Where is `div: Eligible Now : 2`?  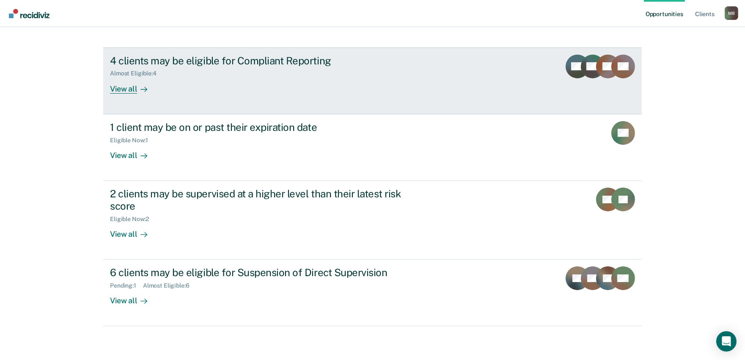
div: Eligible Now : 2 is located at coordinates (133, 219).